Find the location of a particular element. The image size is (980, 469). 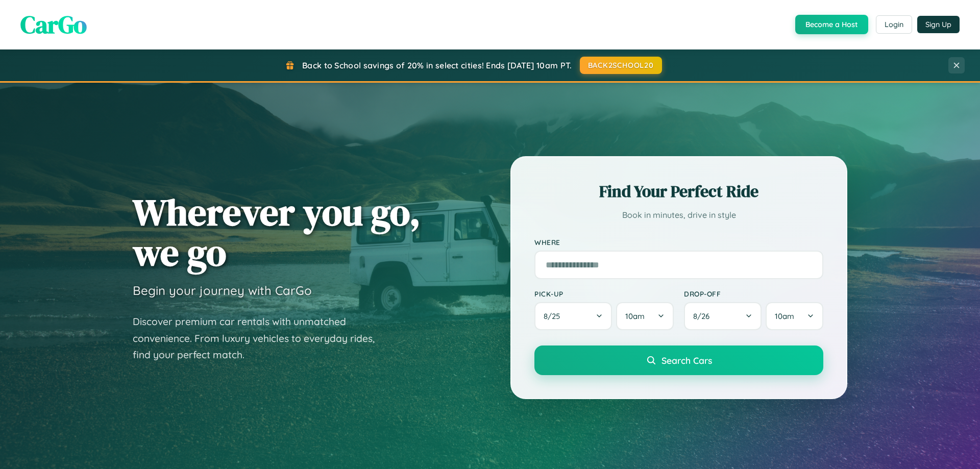

span: CarGo is located at coordinates (53, 24).